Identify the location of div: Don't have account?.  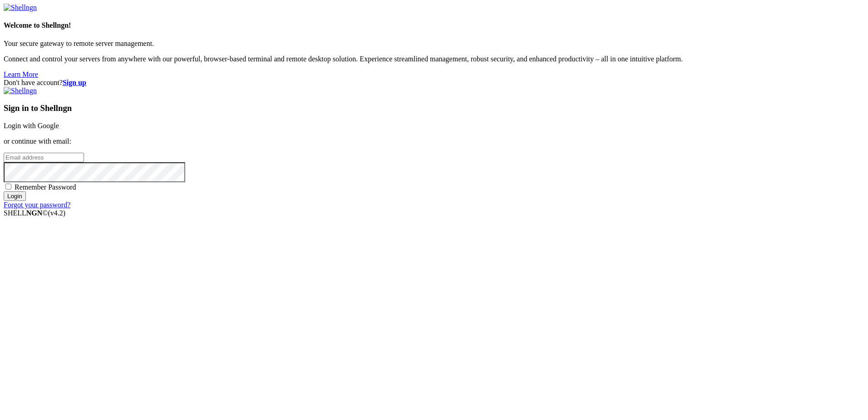
(434, 83).